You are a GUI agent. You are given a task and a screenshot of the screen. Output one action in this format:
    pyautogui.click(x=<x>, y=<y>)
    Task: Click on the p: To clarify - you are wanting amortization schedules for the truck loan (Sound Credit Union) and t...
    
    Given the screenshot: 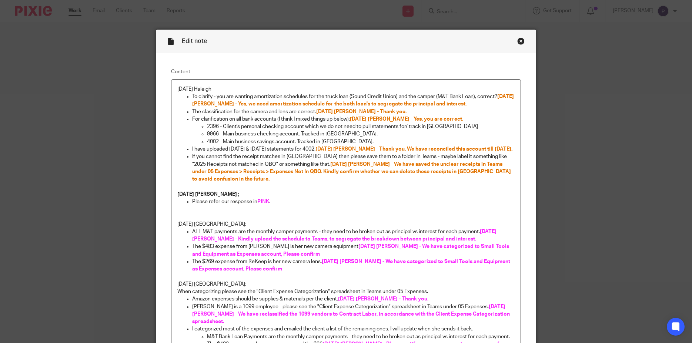 What is the action you would take?
    pyautogui.click(x=353, y=100)
    